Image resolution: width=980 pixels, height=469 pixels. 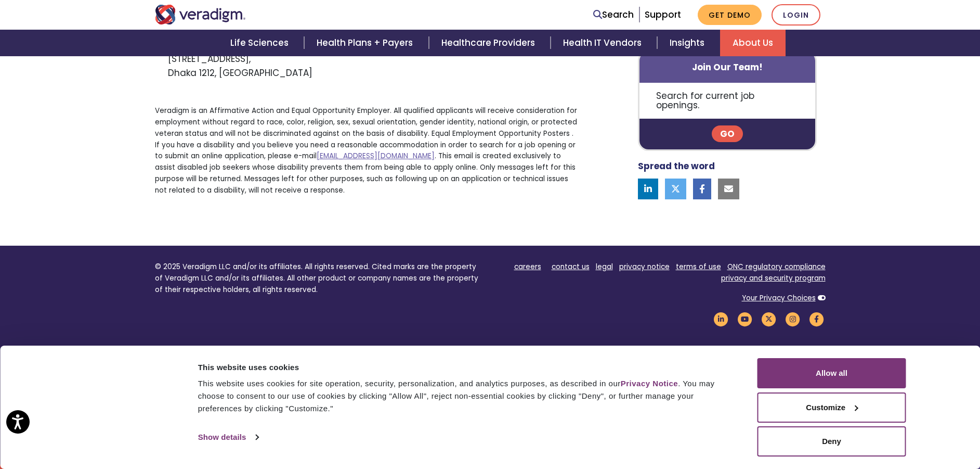 What do you see at coordinates (832, 408) in the screenshot?
I see `button: Customize` at bounding box center [832, 408].